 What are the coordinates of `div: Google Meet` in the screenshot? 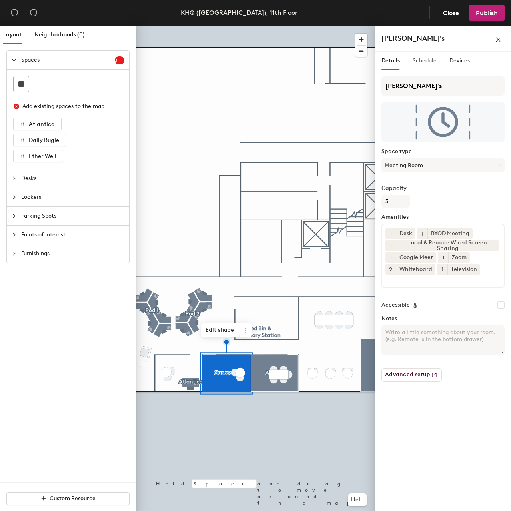 It's located at (416, 258).